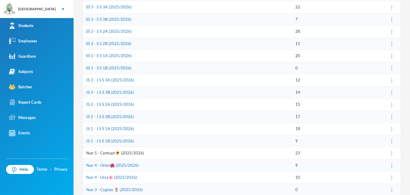 The width and height of the screenshot is (410, 195). Describe the element at coordinates (109, 68) in the screenshot. I see `a: SS 1 - S S 1B (2025/2026)` at that location.